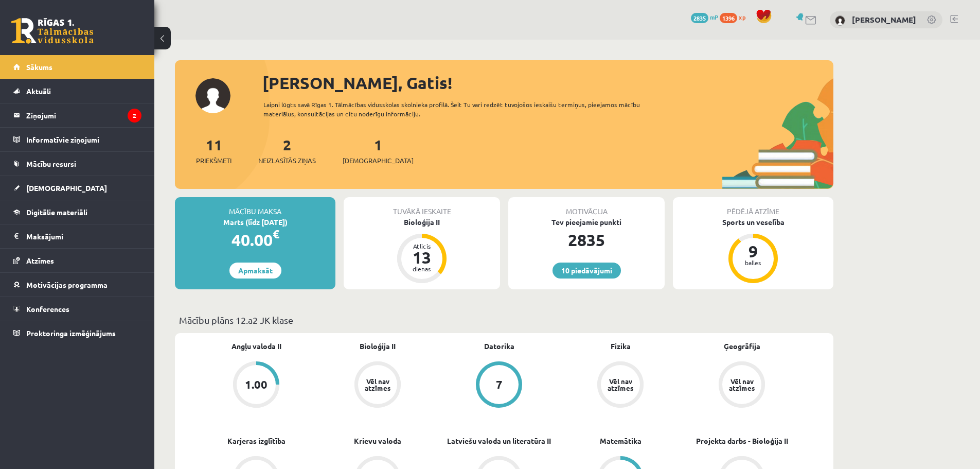 Image resolution: width=980 pixels, height=469 pixels. Describe the element at coordinates (461, 109) in the screenshot. I see `div: Laipni lūgts savā Rīgas 1. Tālmācības vidusskolas skolnieka profilā. Šeit Tu vari redzēt tuvojošo...` at that location.